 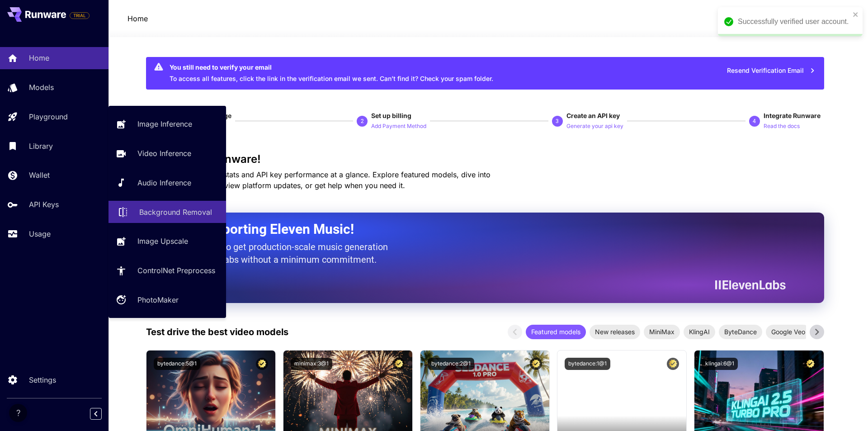 I want to click on span: New releases, so click(x=615, y=332).